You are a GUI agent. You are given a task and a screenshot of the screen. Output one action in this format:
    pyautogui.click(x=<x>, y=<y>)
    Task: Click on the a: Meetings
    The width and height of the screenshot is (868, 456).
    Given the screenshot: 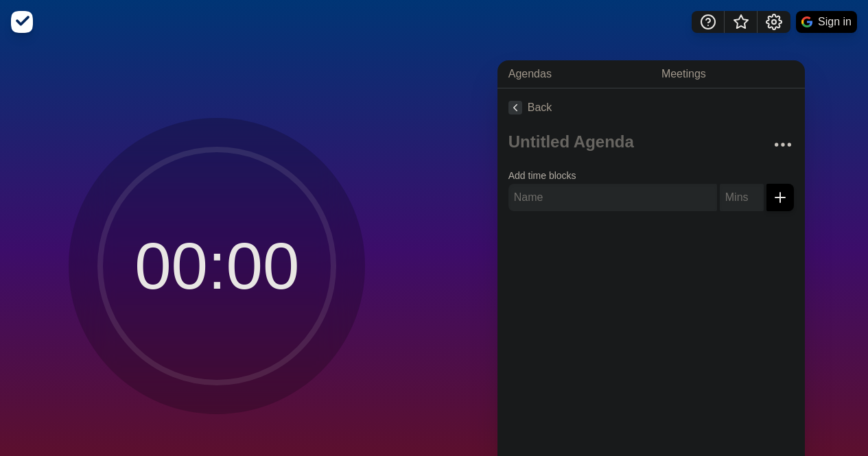 What is the action you would take?
    pyautogui.click(x=727, y=74)
    